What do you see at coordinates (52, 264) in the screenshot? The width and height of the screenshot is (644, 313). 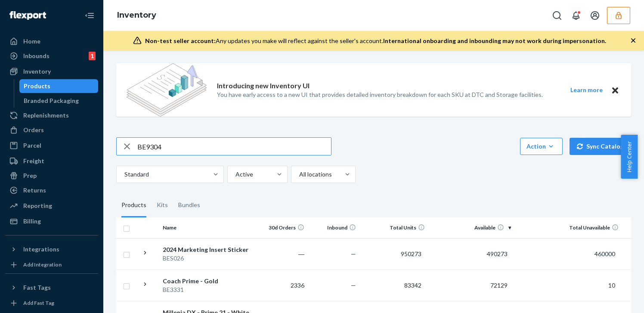 I see `a: Add Integration` at bounding box center [52, 264].